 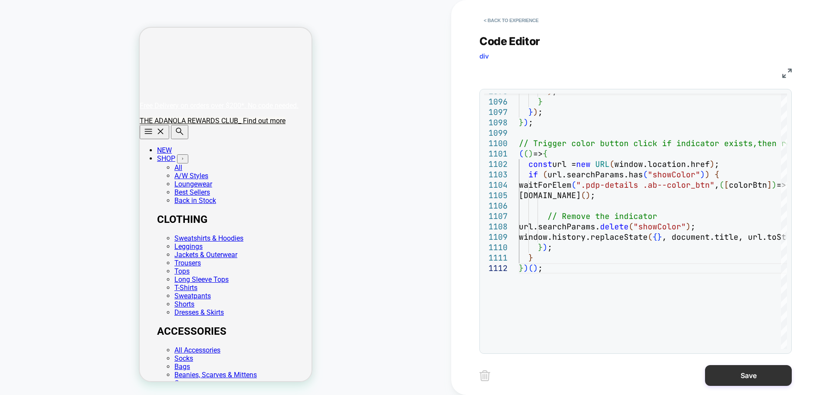 What do you see at coordinates (496, 154) in the screenshot?
I see `div: 1101` at bounding box center [496, 154].